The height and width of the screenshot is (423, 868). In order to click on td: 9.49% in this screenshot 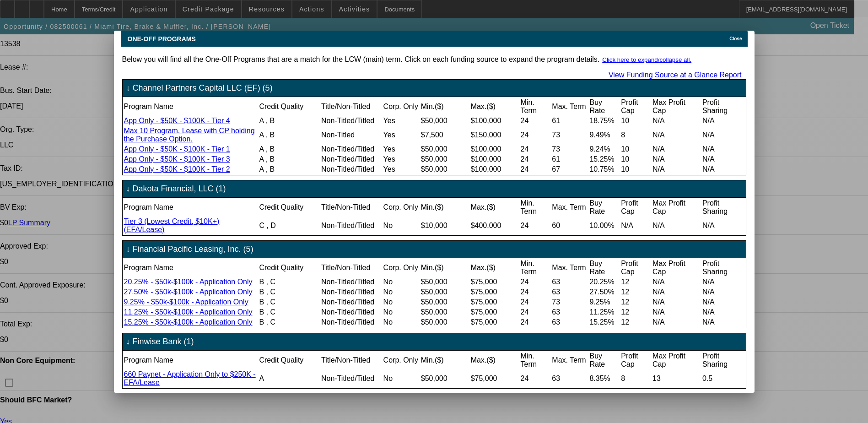, I will do `click(604, 135)`.